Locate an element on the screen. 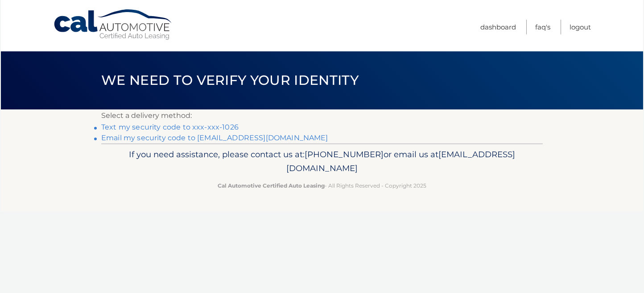 This screenshot has height=293, width=644. a: Dashboard is located at coordinates (498, 27).